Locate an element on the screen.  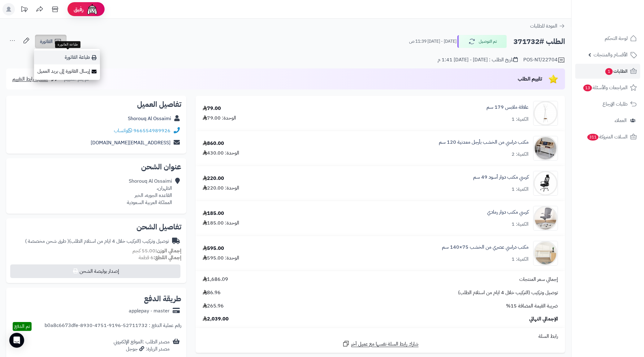
h2: عنوان الشحن is located at coordinates (96, 167).